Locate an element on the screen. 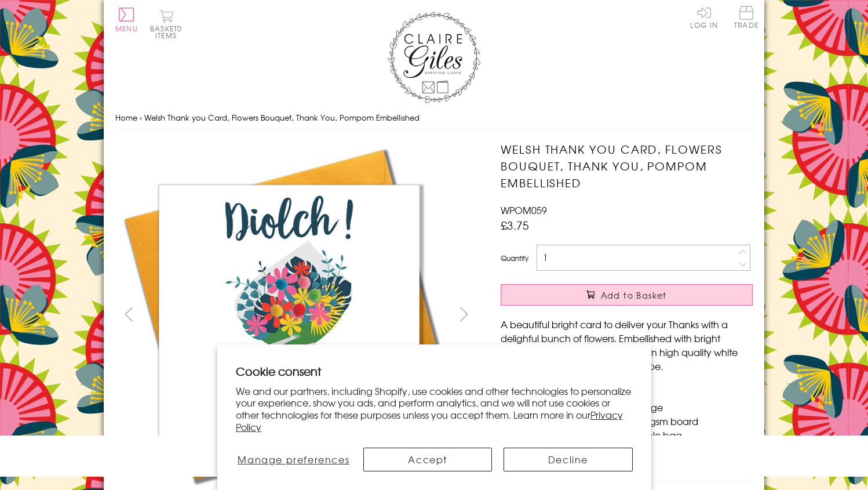  button: Manage preferences is located at coordinates (294, 459).